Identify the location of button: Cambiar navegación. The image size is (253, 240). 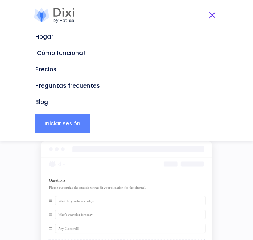
(212, 15).